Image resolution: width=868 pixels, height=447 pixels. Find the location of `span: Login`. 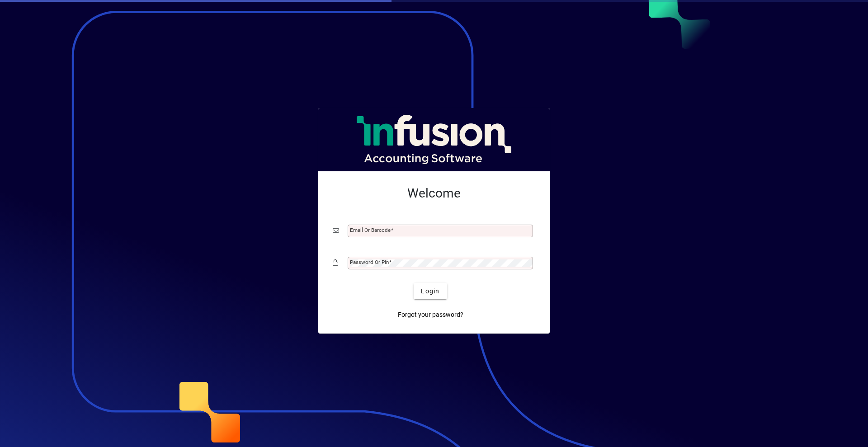

span: Login is located at coordinates (430, 291).